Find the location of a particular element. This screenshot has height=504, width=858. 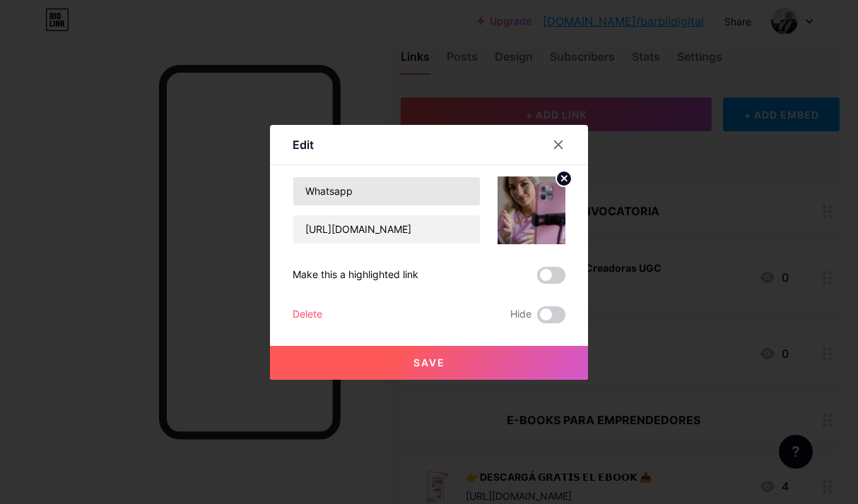

div: Delete is located at coordinates (308, 315).